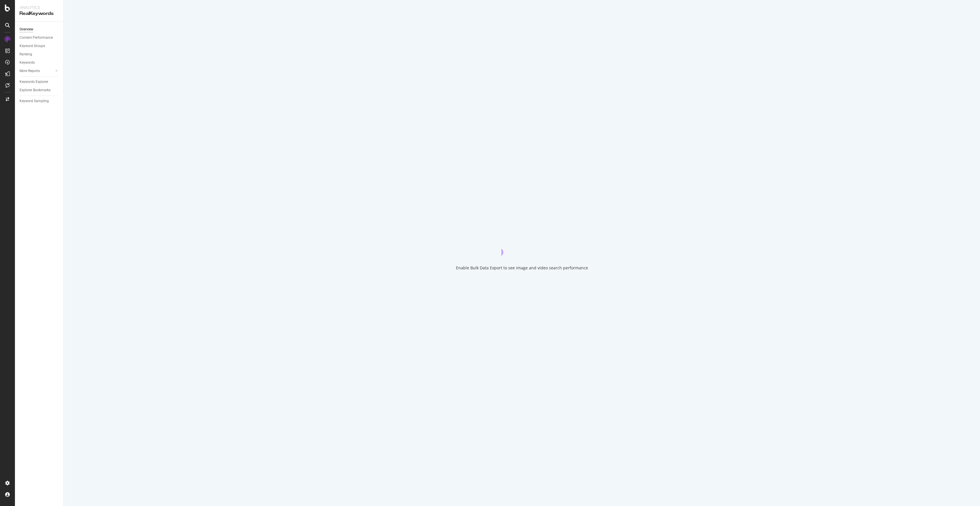  Describe the element at coordinates (522, 268) in the screenshot. I see `div: Enable Bulk Data Export to see image and video search performance` at that location.